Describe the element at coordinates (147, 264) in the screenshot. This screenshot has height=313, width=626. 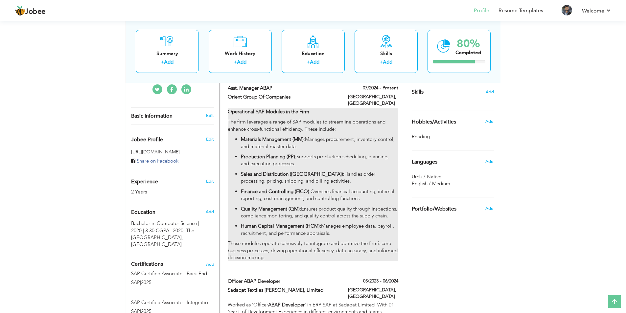
I see `span: Certifications` at that location.